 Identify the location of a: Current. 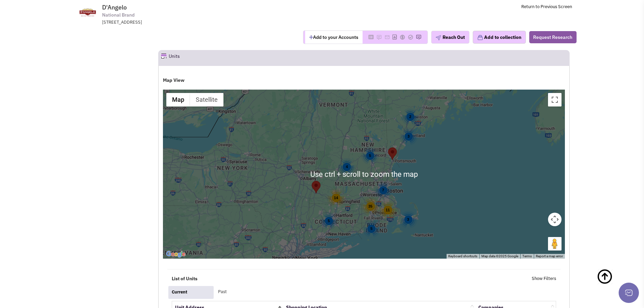
(191, 293).